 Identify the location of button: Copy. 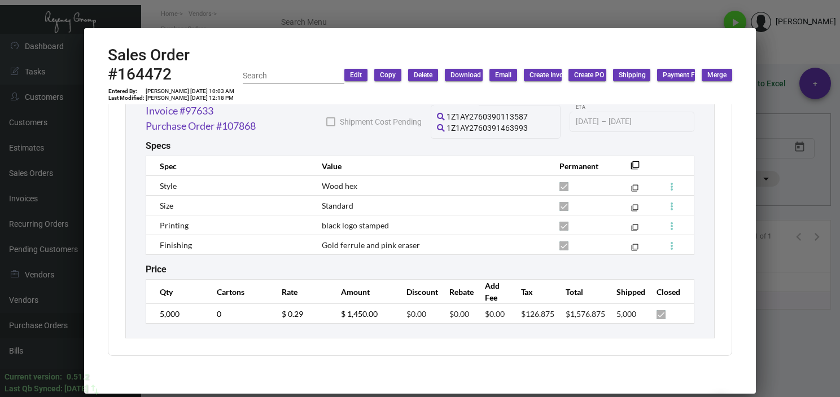
(388, 75).